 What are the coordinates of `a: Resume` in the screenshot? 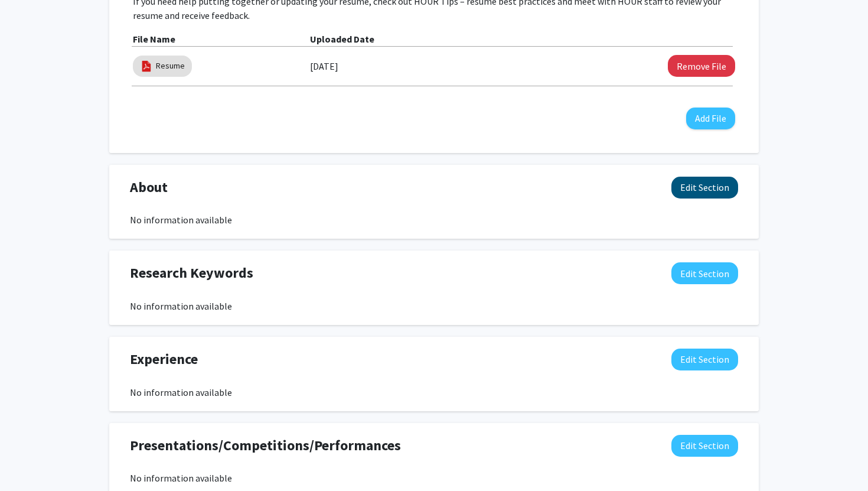 It's located at (170, 66).